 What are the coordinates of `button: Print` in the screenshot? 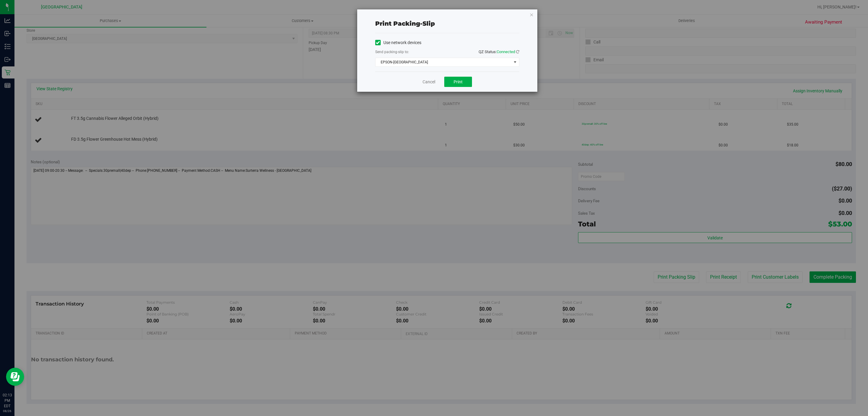 It's located at (459, 82).